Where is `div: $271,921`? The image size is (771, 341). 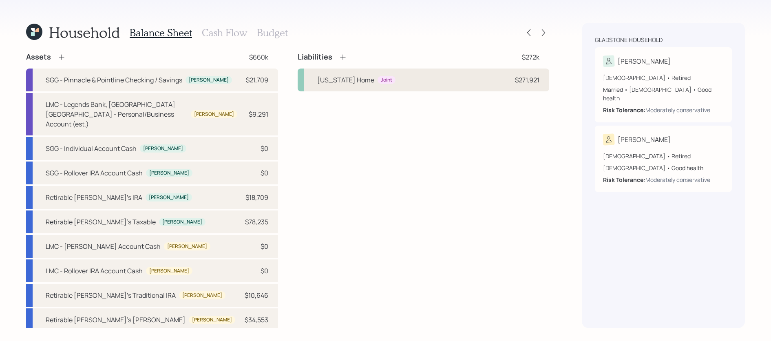
div: $271,921 is located at coordinates (527, 80).